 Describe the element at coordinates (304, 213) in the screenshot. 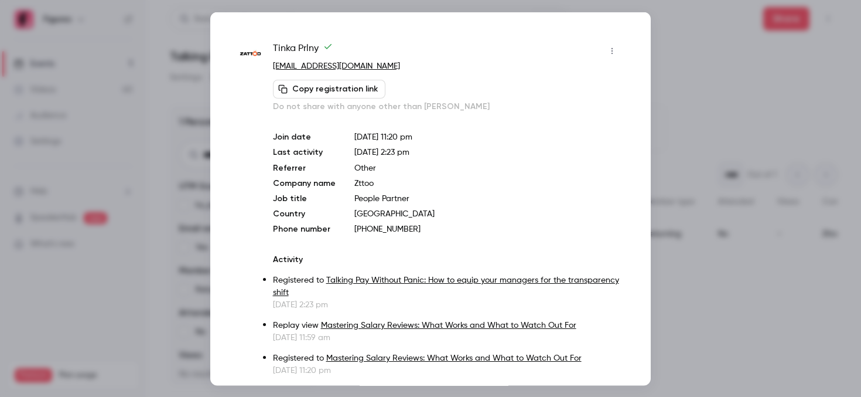

I see `p: Country` at that location.